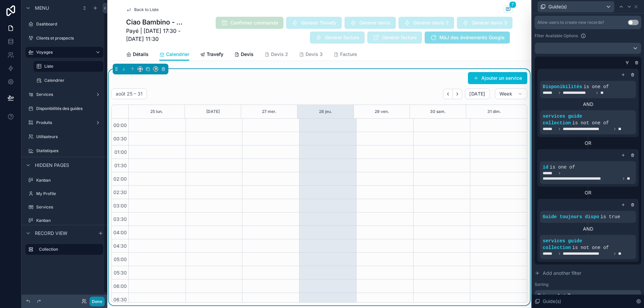  Describe the element at coordinates (120, 286) in the screenshot. I see `span: 06:00` at that location.